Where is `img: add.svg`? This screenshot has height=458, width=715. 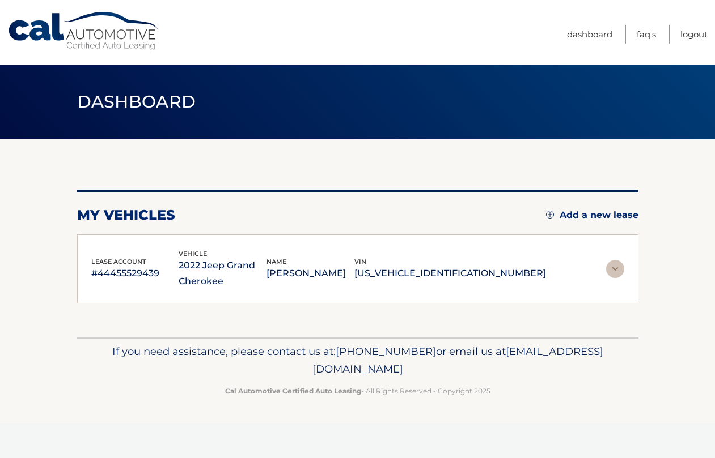 img: add.svg is located at coordinates (550, 215).